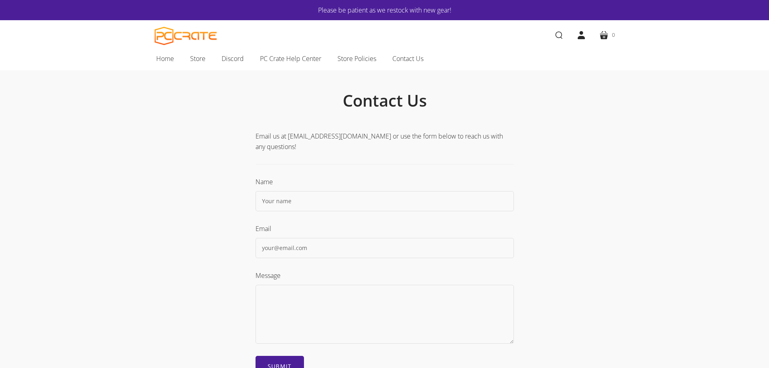  I want to click on a: Store Policies, so click(357, 59).